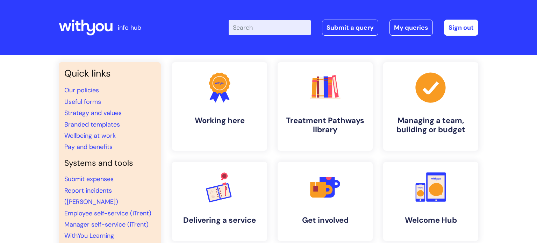  What do you see at coordinates (431, 201) in the screenshot?
I see `a: Welcome Hub` at bounding box center [431, 201].